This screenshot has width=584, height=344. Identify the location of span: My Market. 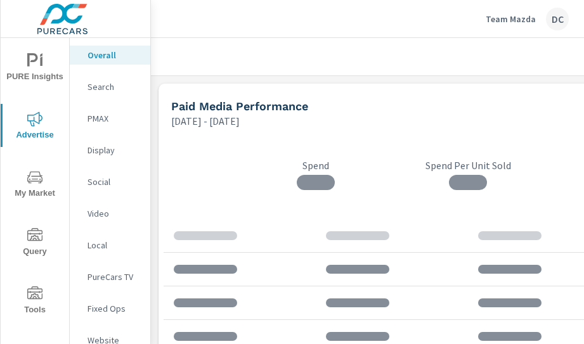
(35, 185).